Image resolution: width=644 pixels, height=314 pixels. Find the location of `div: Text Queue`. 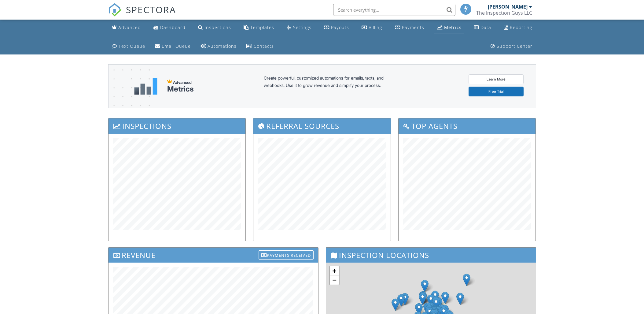

div: Text Queue is located at coordinates (132, 46).